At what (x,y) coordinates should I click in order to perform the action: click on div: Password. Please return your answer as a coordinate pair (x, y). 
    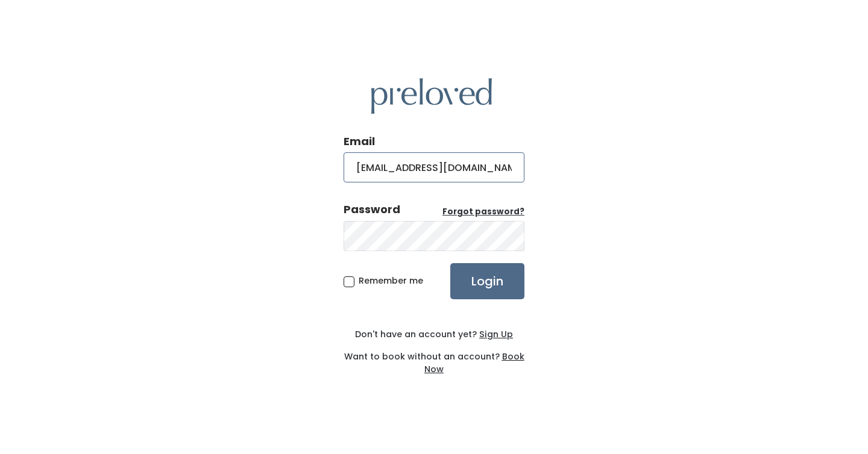
    Looking at the image, I should click on (372, 209).